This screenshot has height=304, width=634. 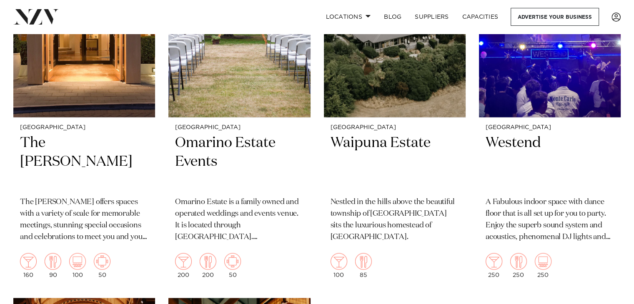 What do you see at coordinates (394, 162) in the screenshot?
I see `h2: Waipuna Estate` at bounding box center [394, 162].